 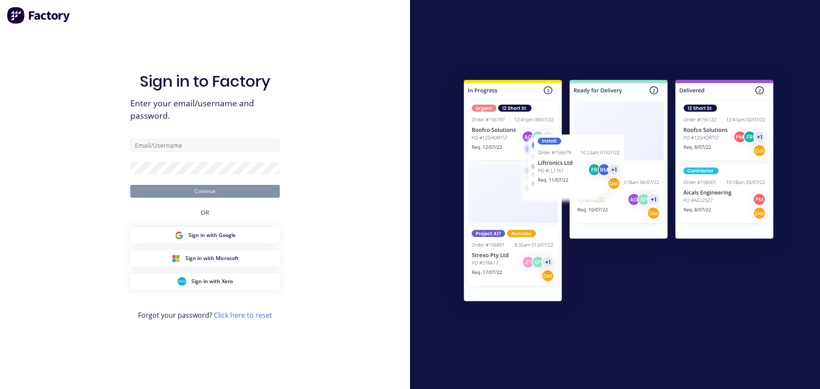 What do you see at coordinates (212, 258) in the screenshot?
I see `span: Sign in with Microsoft` at bounding box center [212, 258].